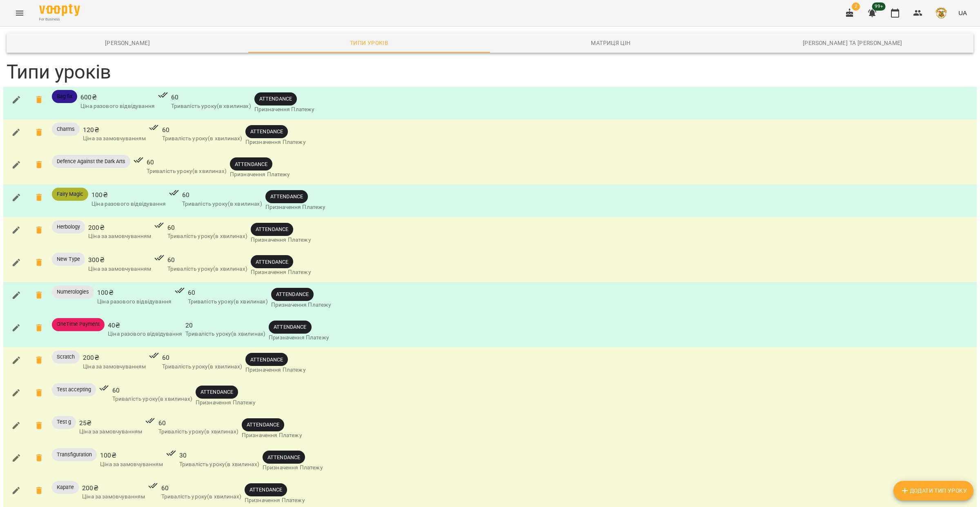 The height and width of the screenshot is (507, 980). Describe the element at coordinates (226, 326) in the screenshot. I see `span: 20` at that location.